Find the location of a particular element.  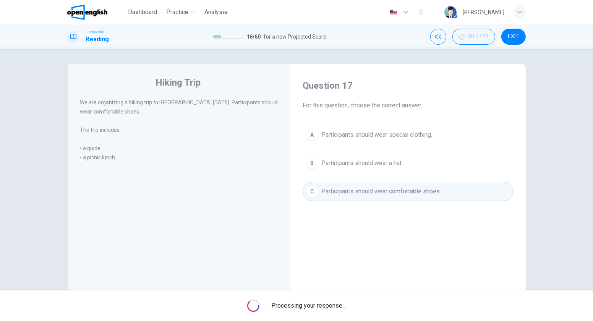

h4: Hiking Trip is located at coordinates (178, 82).